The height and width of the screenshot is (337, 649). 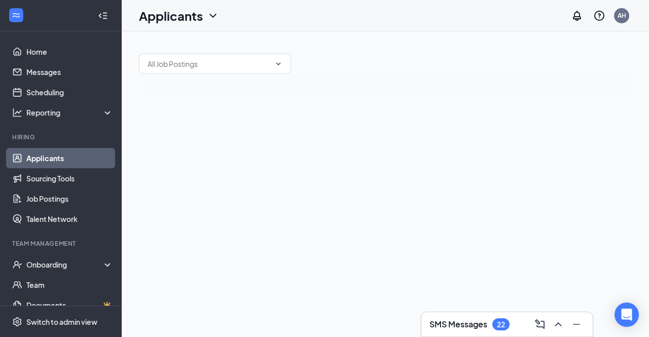 What do you see at coordinates (69, 305) in the screenshot?
I see `a: DocumentsCrown` at bounding box center [69, 305].